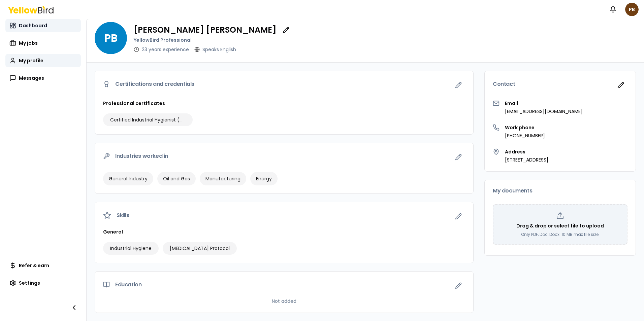 The image size is (644, 321). What do you see at coordinates (33, 26) in the screenshot?
I see `span: Dashboard` at bounding box center [33, 26].